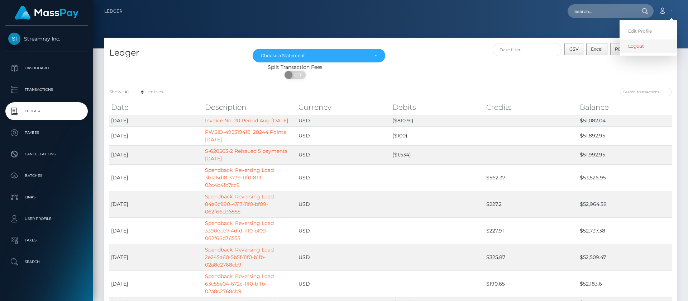 This screenshot has height=301, width=688. I want to click on p: Transactions, so click(47, 90).